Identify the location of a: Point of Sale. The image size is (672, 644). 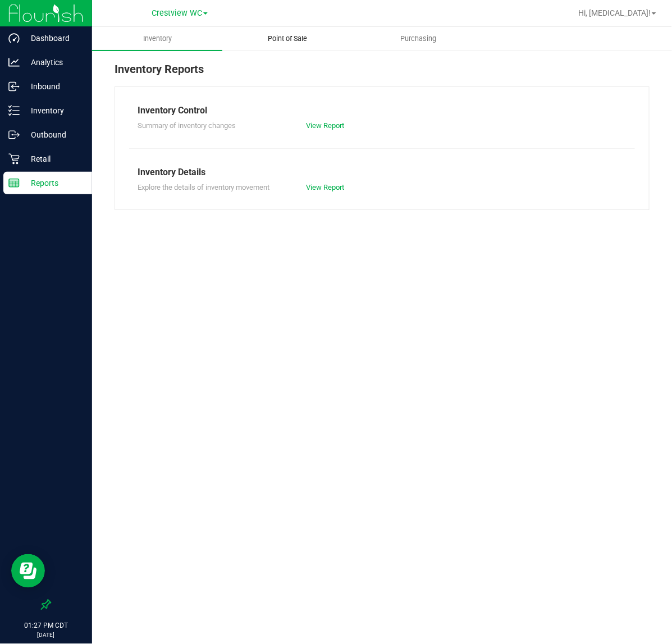
(287, 39).